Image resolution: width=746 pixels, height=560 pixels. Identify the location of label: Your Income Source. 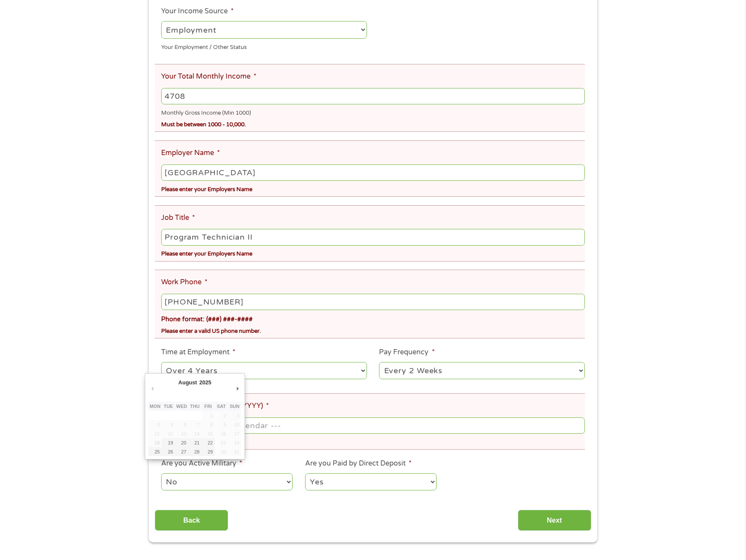
(197, 11).